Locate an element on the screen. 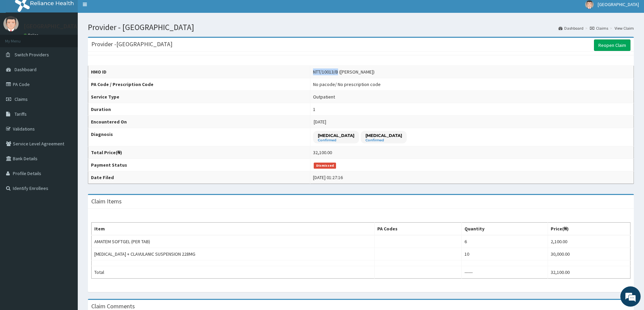 This screenshot has height=310, width=644. span: Claims is located at coordinates (21, 99).